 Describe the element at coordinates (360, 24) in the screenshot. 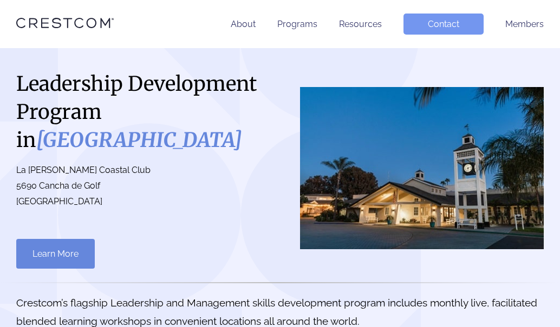

I see `a: Resources` at that location.